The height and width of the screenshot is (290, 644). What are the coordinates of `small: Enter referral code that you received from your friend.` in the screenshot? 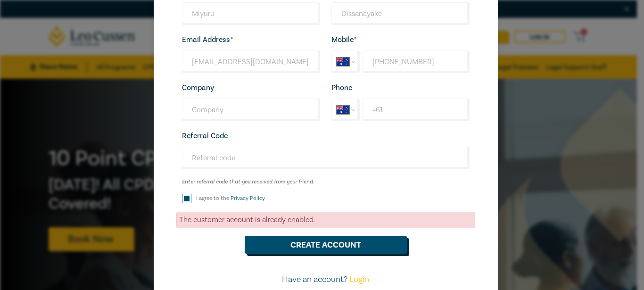 It's located at (326, 182).